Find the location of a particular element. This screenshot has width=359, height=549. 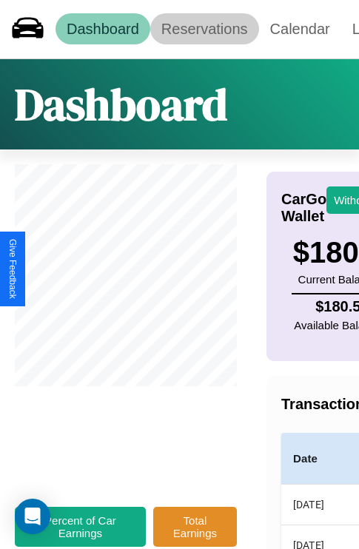

a: Calendar is located at coordinates (300, 29).